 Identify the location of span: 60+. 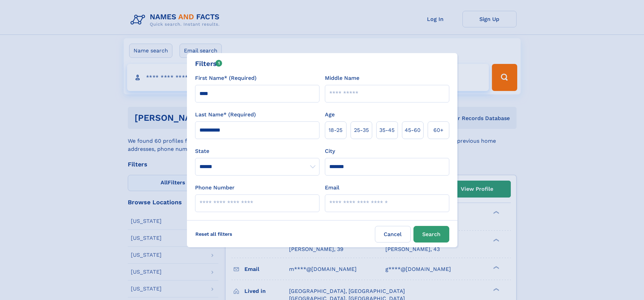
(439, 130).